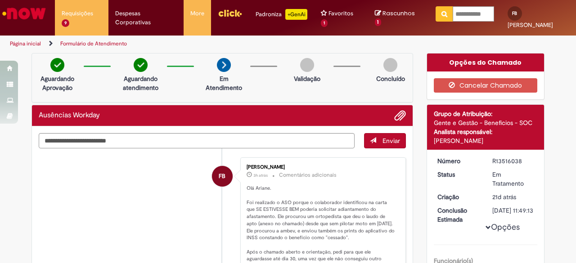  What do you see at coordinates (399, 13) in the screenshot?
I see `span: Rascunhos` at bounding box center [399, 13].